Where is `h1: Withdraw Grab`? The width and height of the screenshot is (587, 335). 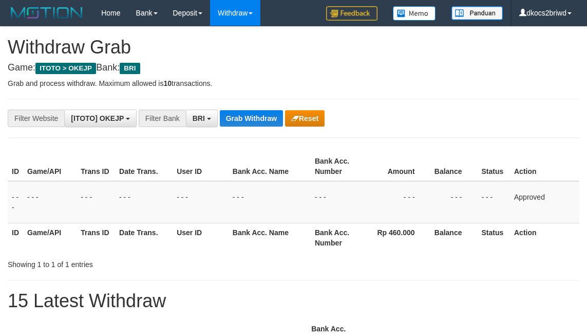
h1: Withdraw Grab is located at coordinates (293, 47).